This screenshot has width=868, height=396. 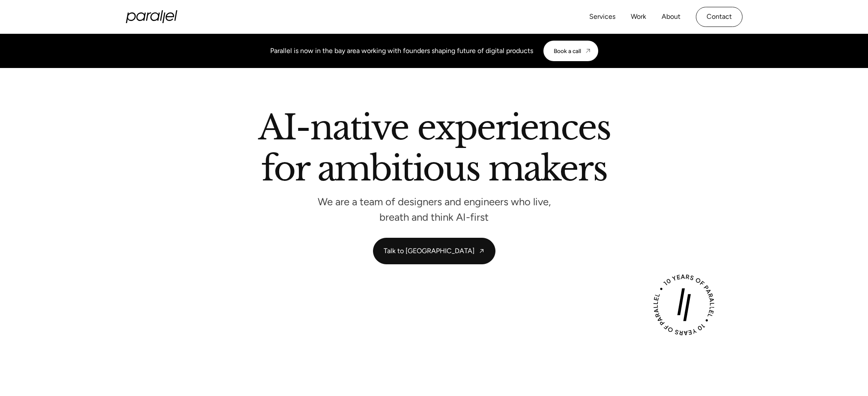 What do you see at coordinates (434, 150) in the screenshot?
I see `h2: AI-native experiences for ambitious makers` at bounding box center [434, 150].